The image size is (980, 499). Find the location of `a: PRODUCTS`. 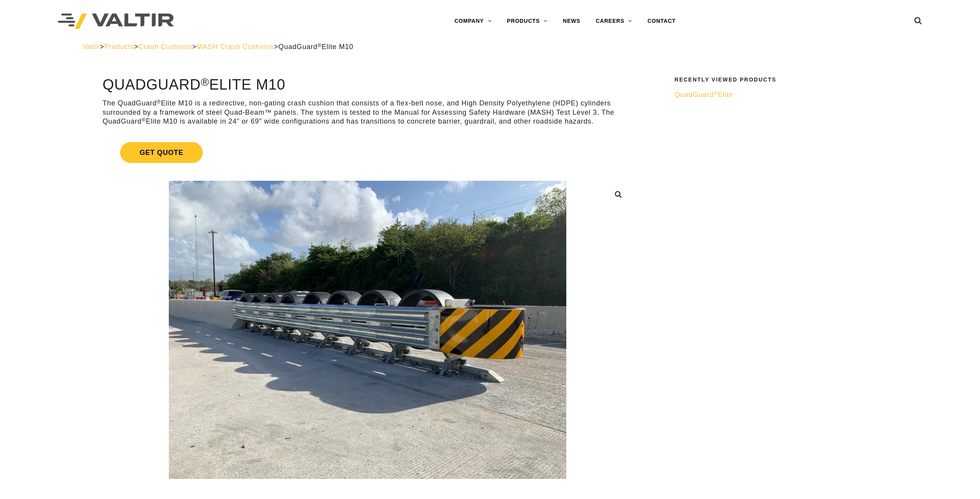

a: PRODUCTS is located at coordinates (527, 21).